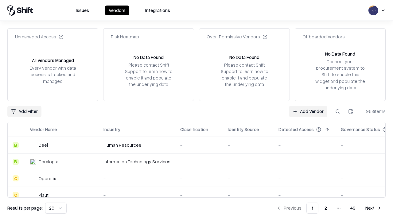 This screenshot has width=393, height=221. Describe the element at coordinates (53, 74) in the screenshot. I see `div: Every vendor with data access is tracked and managed` at that location.